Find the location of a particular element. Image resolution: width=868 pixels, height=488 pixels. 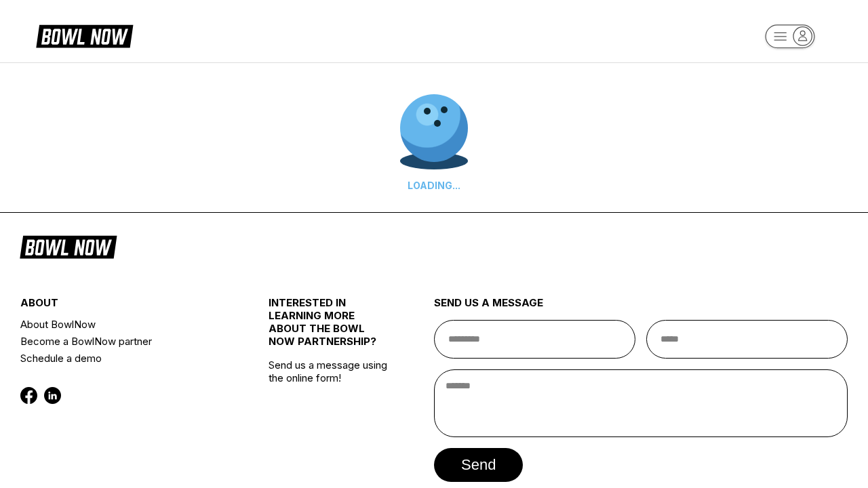

a: Schedule a demo is located at coordinates (124, 358).